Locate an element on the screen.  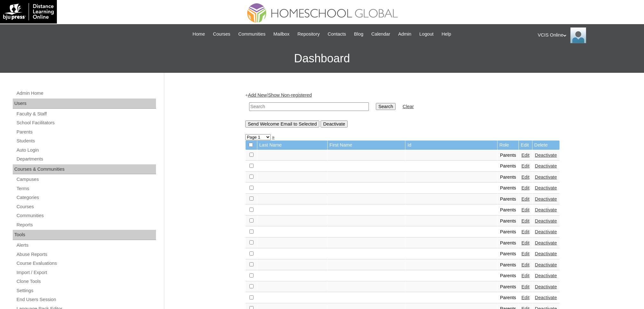
input: Send Welcome Email to Selected is located at coordinates (282, 124).